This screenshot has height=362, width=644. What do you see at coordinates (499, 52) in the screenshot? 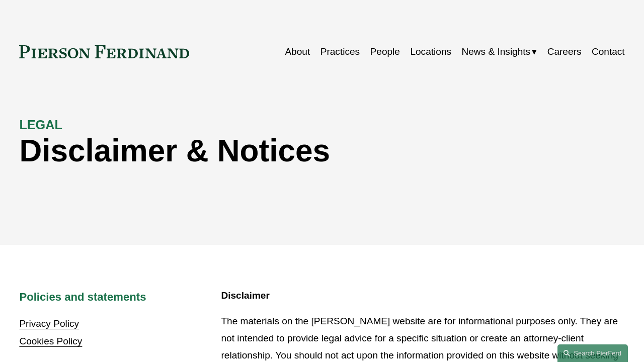
I see `a: folder dropdown` at bounding box center [499, 52].